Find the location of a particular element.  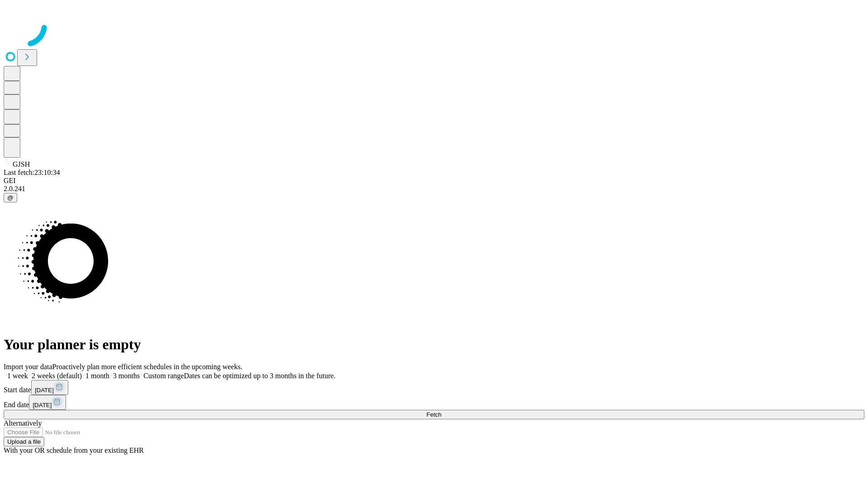

div: End date is located at coordinates (434, 402).